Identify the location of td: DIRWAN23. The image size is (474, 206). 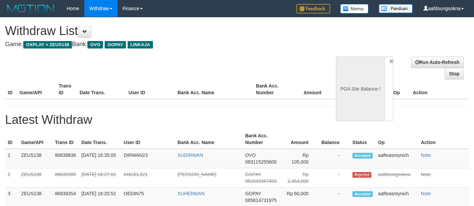
(147, 159).